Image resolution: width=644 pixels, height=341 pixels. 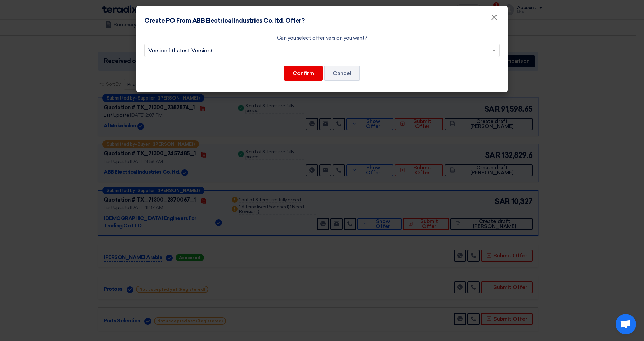 I want to click on button: Cancel, so click(x=342, y=73).